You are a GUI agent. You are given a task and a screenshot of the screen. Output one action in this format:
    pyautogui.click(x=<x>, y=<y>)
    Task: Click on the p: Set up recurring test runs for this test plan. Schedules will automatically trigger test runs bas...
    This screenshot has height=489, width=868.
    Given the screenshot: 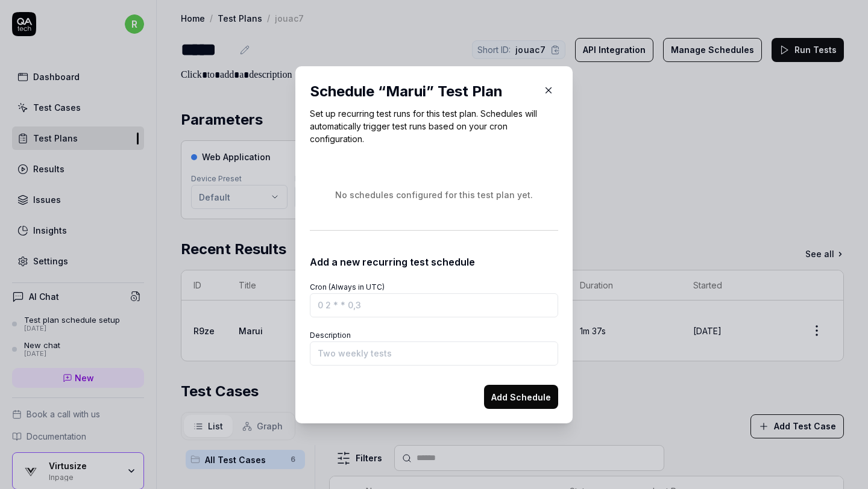 What is the action you would take?
    pyautogui.click(x=434, y=126)
    